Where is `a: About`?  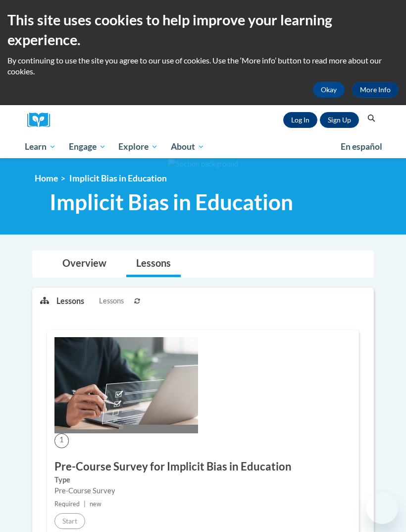
a: About is located at coordinates (188, 147).